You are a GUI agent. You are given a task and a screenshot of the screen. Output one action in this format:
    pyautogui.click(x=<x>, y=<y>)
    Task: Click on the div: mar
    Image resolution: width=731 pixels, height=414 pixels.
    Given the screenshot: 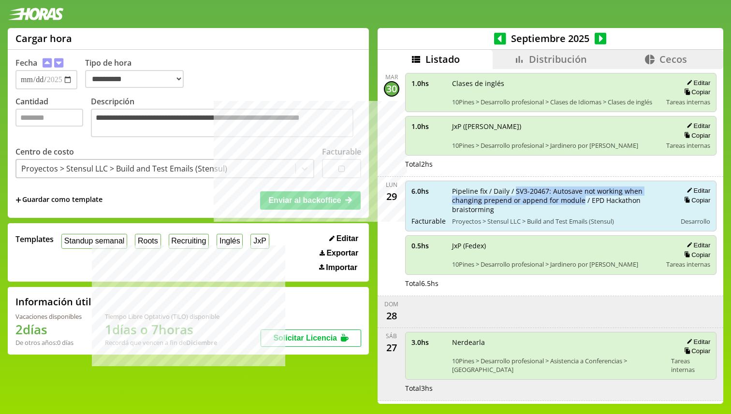 What is the action you would take?
    pyautogui.click(x=391, y=77)
    